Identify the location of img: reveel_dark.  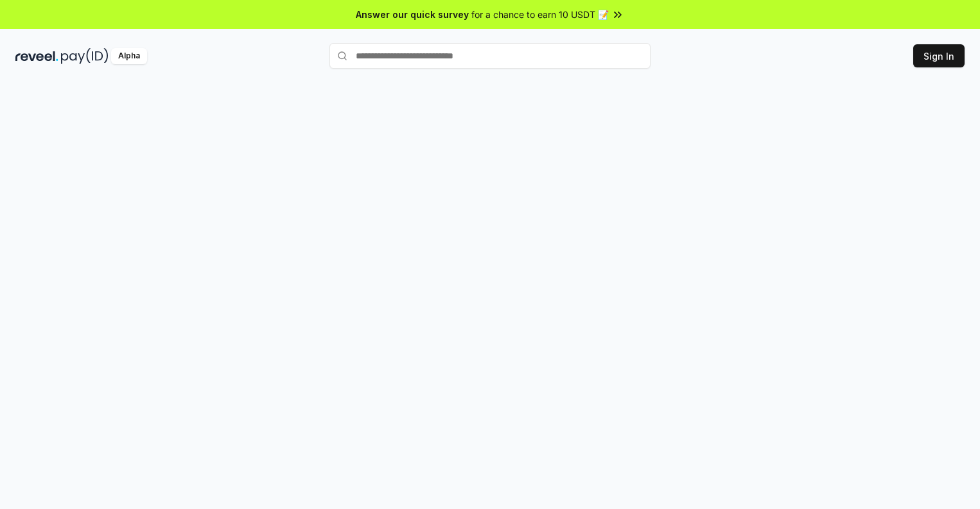
(36, 56).